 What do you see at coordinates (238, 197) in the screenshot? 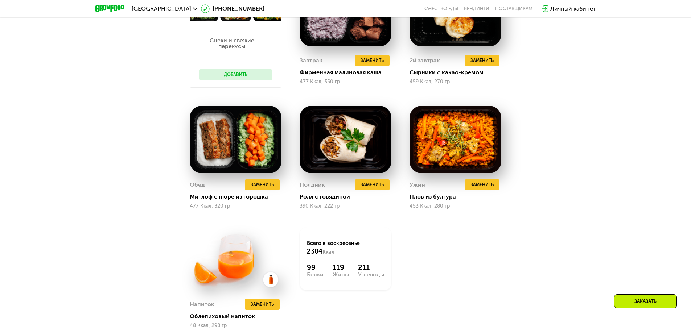
I see `div: Митлоф с пюре из горошка` at bounding box center [238, 197].